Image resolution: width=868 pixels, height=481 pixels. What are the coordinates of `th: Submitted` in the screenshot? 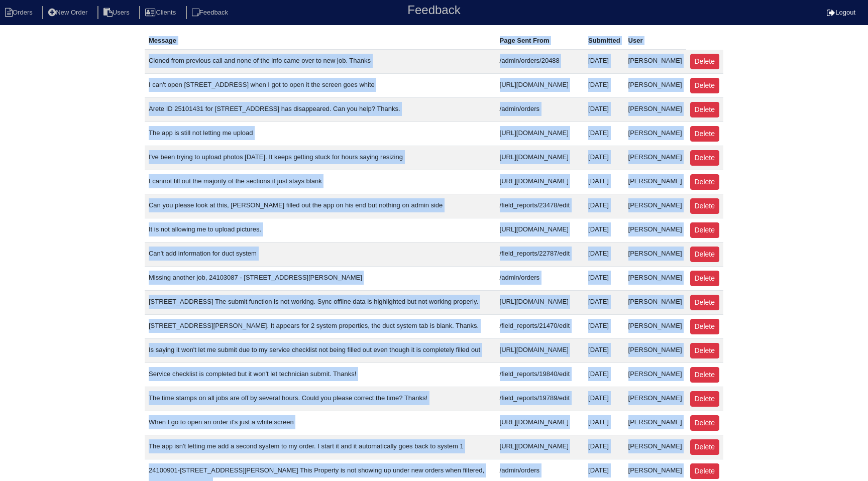 It's located at (604, 40).